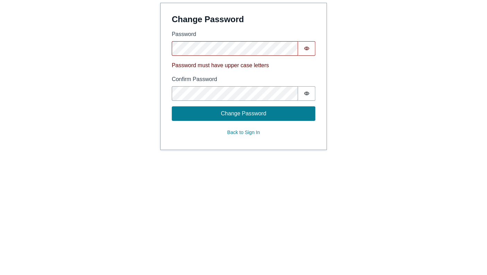  I want to click on h4: Change Password, so click(243, 19).